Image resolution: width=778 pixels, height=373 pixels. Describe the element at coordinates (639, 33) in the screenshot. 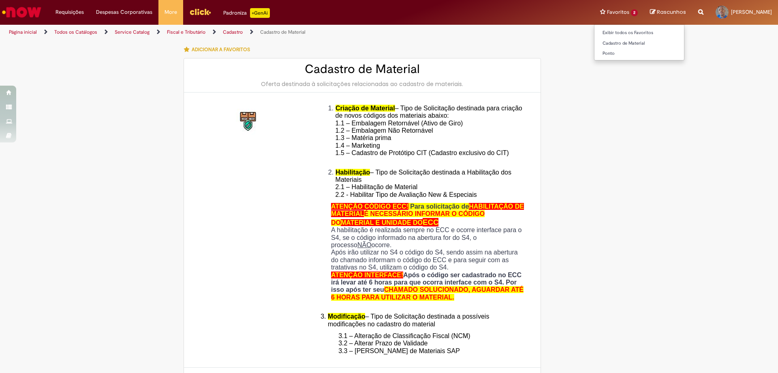

I see `a: Exibir todos os Favoritos` at that location.